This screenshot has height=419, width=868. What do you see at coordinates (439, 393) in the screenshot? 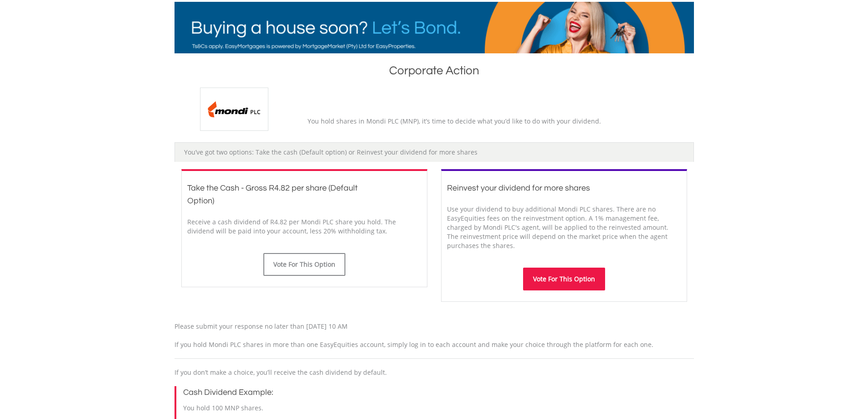
I see `h3: Cash Dividend Example:` at bounding box center [439, 393].